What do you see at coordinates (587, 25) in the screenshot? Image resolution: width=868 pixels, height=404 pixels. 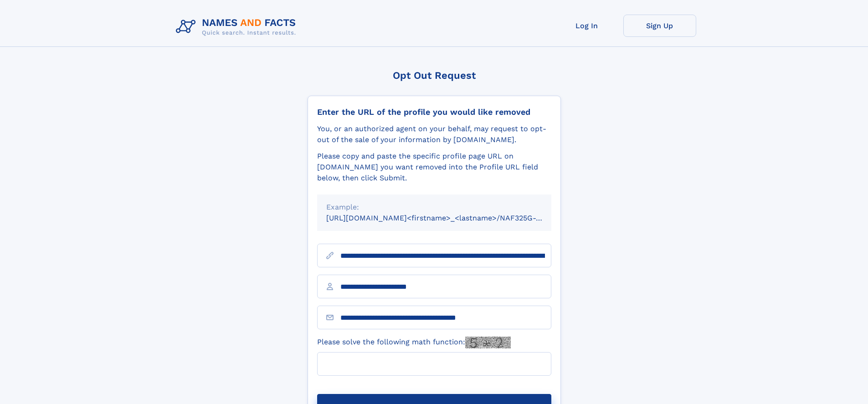 I see `a: Log In` at bounding box center [587, 25].